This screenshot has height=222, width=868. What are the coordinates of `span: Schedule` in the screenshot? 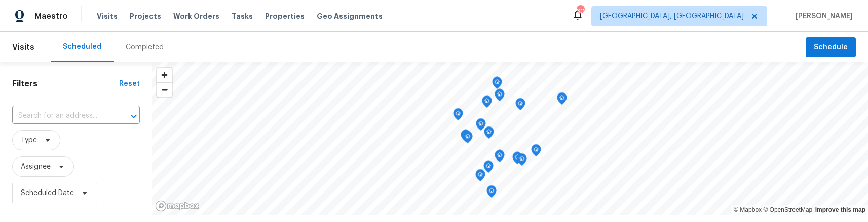 It's located at (831, 47).